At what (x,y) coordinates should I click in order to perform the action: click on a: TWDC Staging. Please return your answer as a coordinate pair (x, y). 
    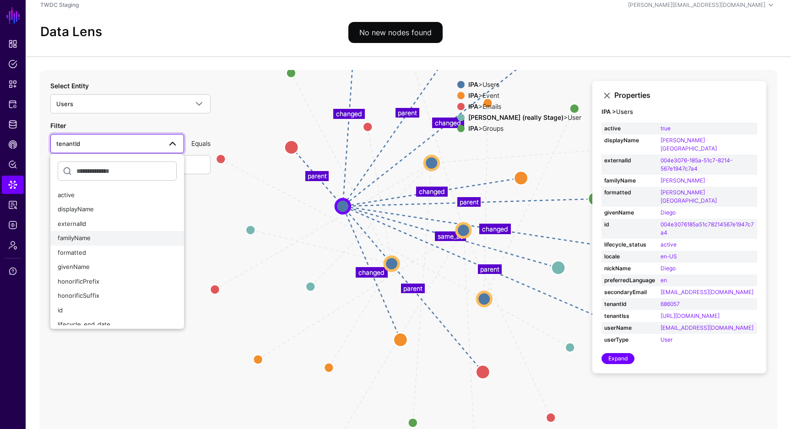
    Looking at the image, I should click on (60, 5).